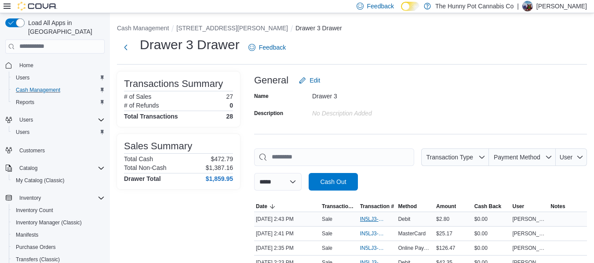 This screenshot has height=263, width=594. What do you see at coordinates (444, 234) in the screenshot?
I see `span: $25.17` at bounding box center [444, 234].